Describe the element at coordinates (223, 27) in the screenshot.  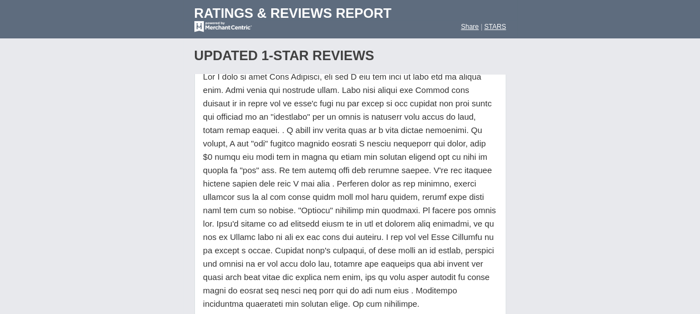
I see `img: mc-powered-by-logo-white-103.png` at that location.